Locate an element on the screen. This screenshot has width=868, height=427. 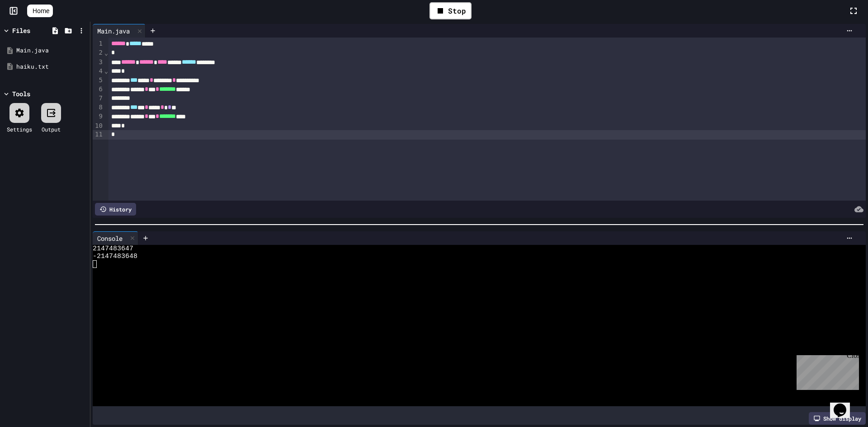
div: Files is located at coordinates (21, 31).